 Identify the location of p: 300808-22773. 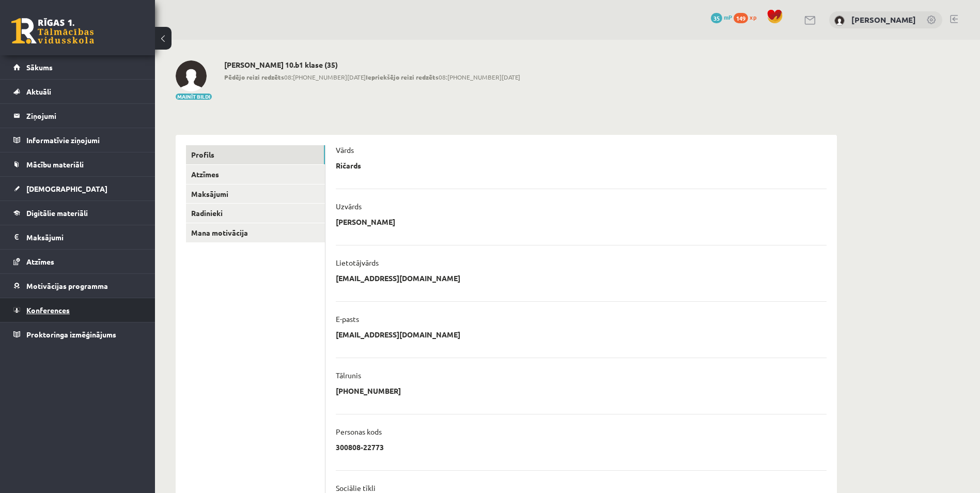
(360, 447).